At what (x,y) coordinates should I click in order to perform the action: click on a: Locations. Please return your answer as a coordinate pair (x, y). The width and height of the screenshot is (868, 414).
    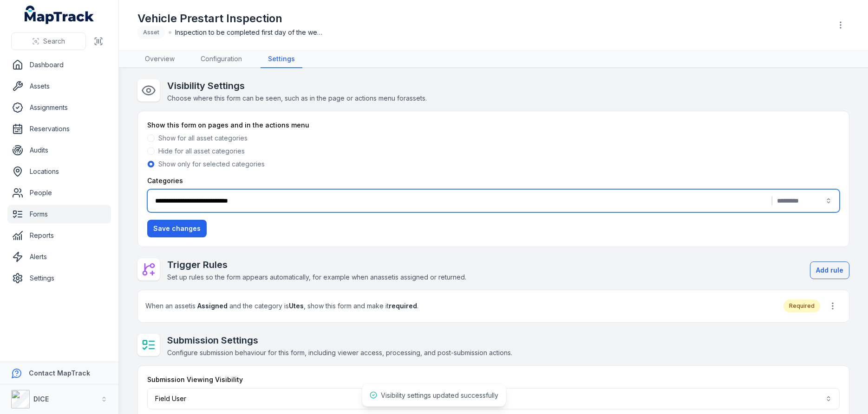
    Looking at the image, I should click on (59, 172).